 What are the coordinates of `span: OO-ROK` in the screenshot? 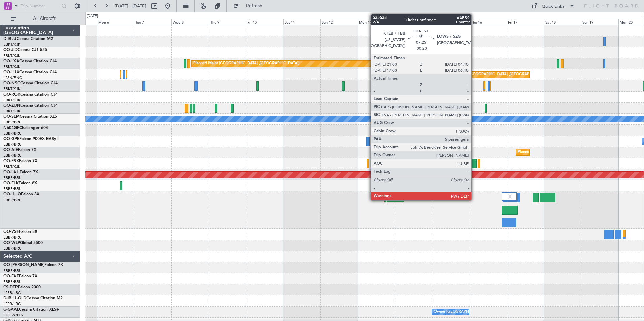 It's located at (12, 95).